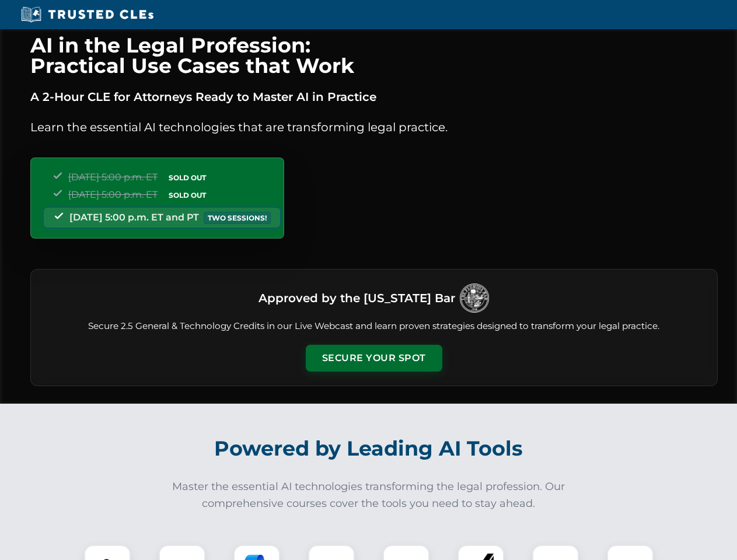 The width and height of the screenshot is (737, 560). I want to click on p: Secure 2.5 General & Technology Credits in our Live Webcast and learn proven strategies designed ..., so click(374, 326).